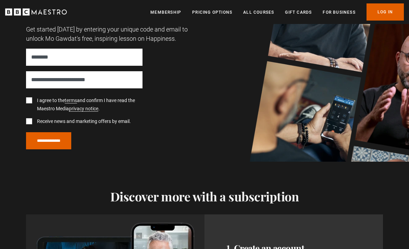  I want to click on a: All Courses, so click(258, 12).